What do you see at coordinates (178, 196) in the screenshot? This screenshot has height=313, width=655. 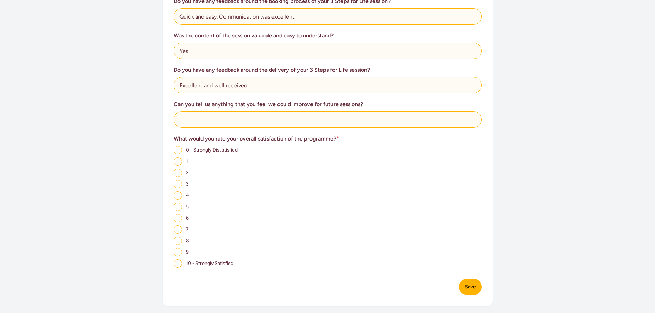 I see `input: 4` at bounding box center [178, 196].